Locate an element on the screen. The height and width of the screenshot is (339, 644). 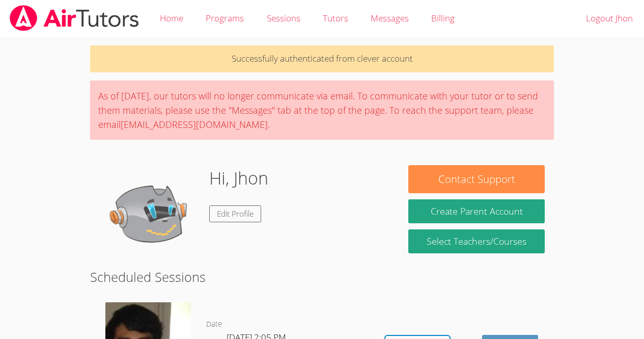
p: Successfully authenticated from clever account is located at coordinates (322, 58).